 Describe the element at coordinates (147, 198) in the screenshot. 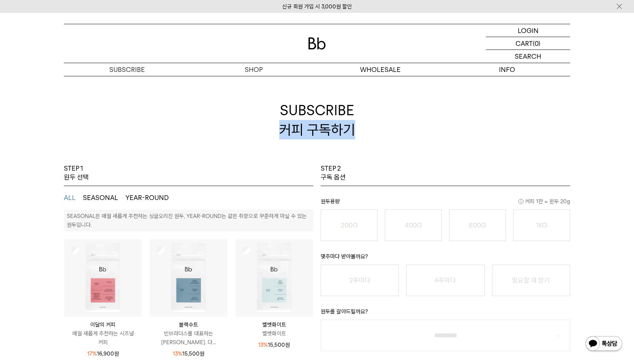

I see `button: YEAR-ROUND` at that location.